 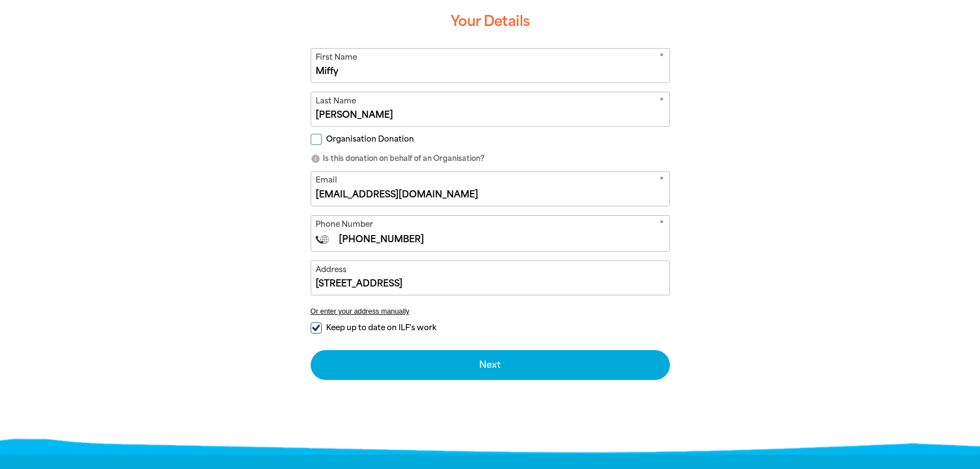 What do you see at coordinates (661, 225) in the screenshot?
I see `i: Required` at bounding box center [661, 225].